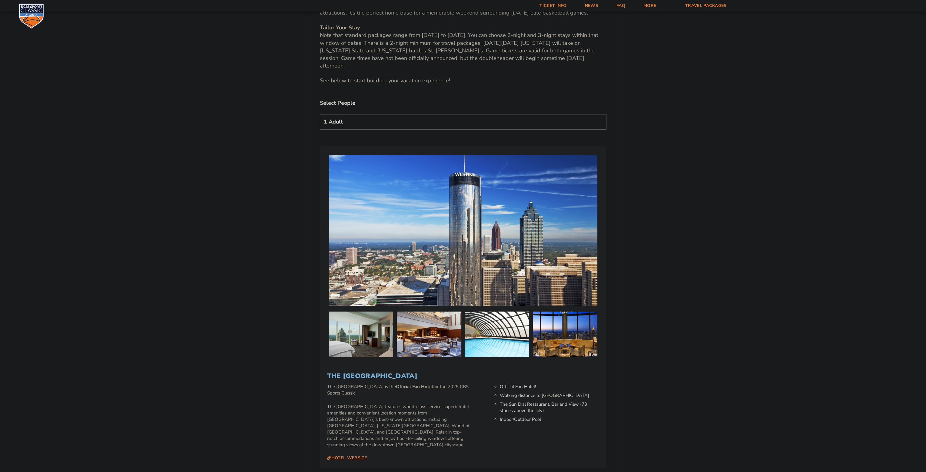 The height and width of the screenshot is (472, 926). What do you see at coordinates (549, 408) in the screenshot?
I see `li: The Sun Dial Restaurant, Bar and View (73 stories above the city)` at bounding box center [549, 408].